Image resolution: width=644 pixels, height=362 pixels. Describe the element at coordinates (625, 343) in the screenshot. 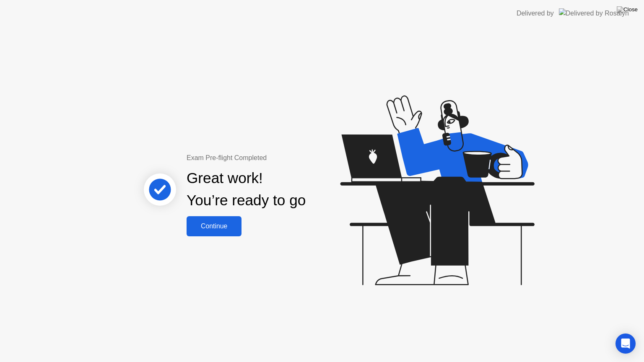

I see `div: Open Intercom Messenger` at that location.